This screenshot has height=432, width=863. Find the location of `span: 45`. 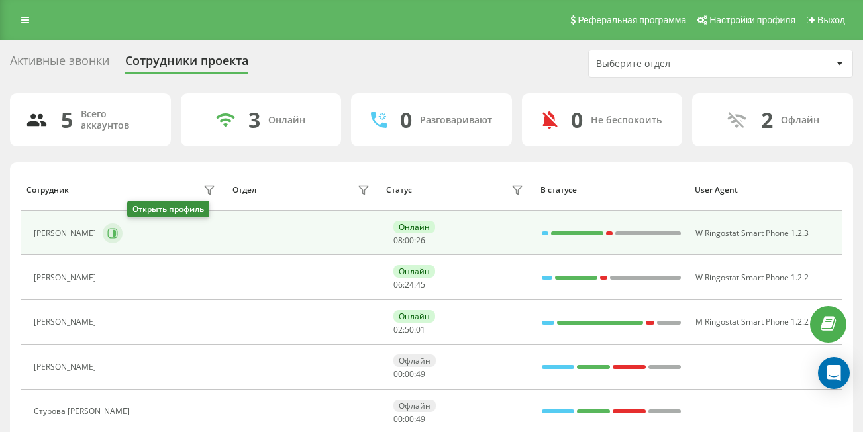

span: 45 is located at coordinates (420, 284).